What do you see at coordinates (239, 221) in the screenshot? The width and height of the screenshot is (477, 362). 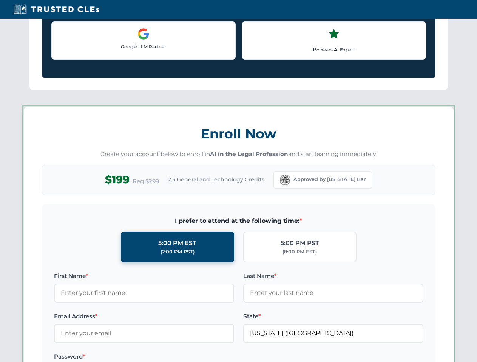 I see `span: I prefer to attend at the following time:` at bounding box center [239, 221].